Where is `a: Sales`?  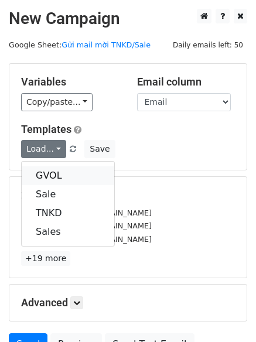 a: Sales is located at coordinates (68, 232).